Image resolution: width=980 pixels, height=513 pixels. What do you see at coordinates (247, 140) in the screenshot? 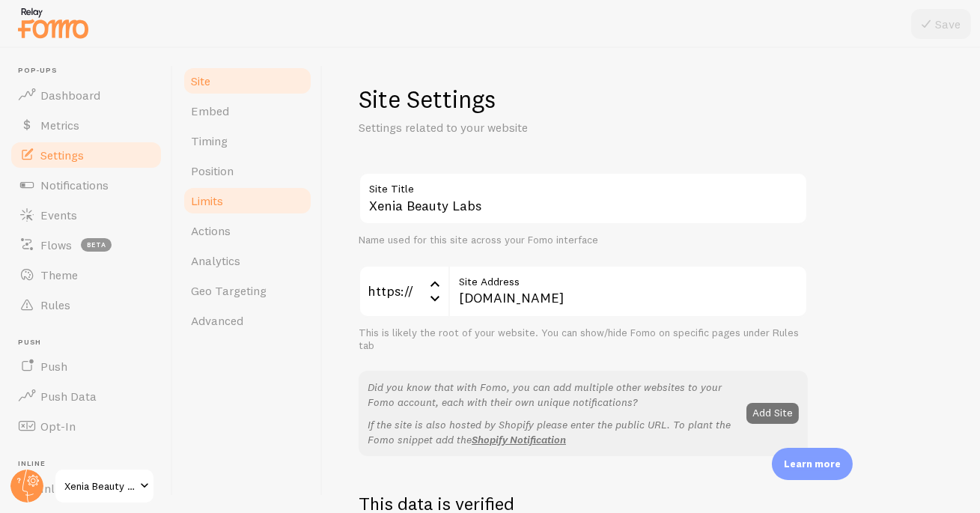
I see `a: Timing` at bounding box center [247, 140].